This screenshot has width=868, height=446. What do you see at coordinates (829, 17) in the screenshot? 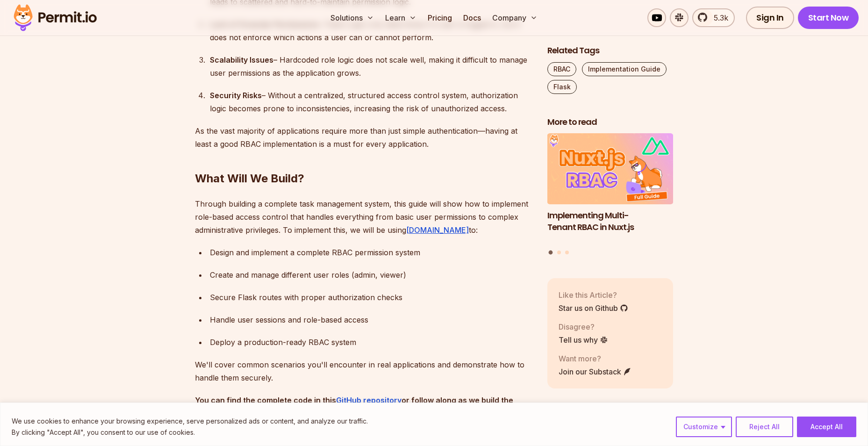
I see `a: Start Now` at bounding box center [829, 17].